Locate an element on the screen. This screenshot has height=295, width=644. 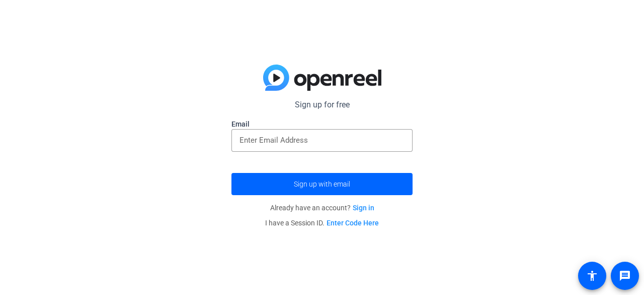
span: I have a Session ID. is located at coordinates (322, 223).